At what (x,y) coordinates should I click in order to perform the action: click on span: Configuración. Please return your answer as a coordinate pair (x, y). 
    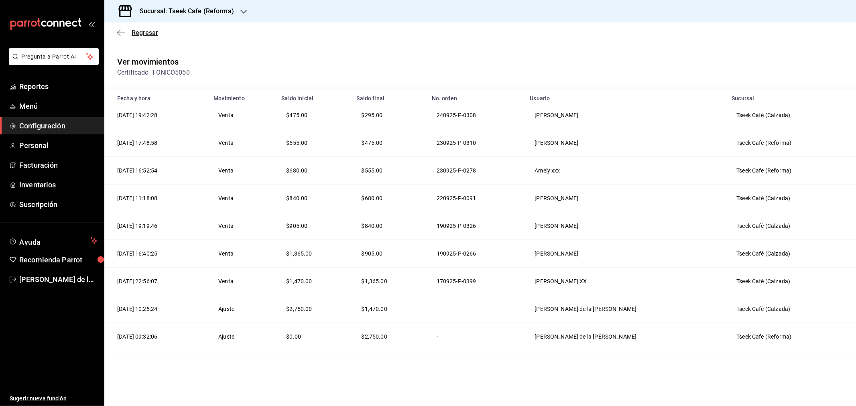
    Looking at the image, I should click on (58, 126).